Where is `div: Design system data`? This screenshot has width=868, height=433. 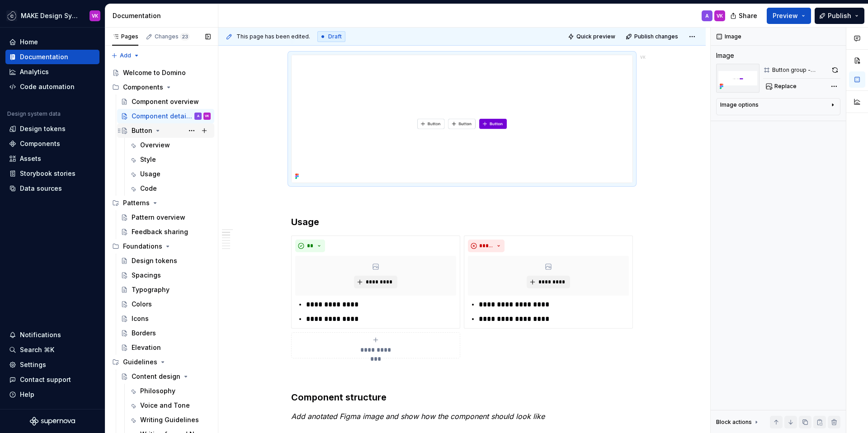 div: Design system data is located at coordinates (34, 114).